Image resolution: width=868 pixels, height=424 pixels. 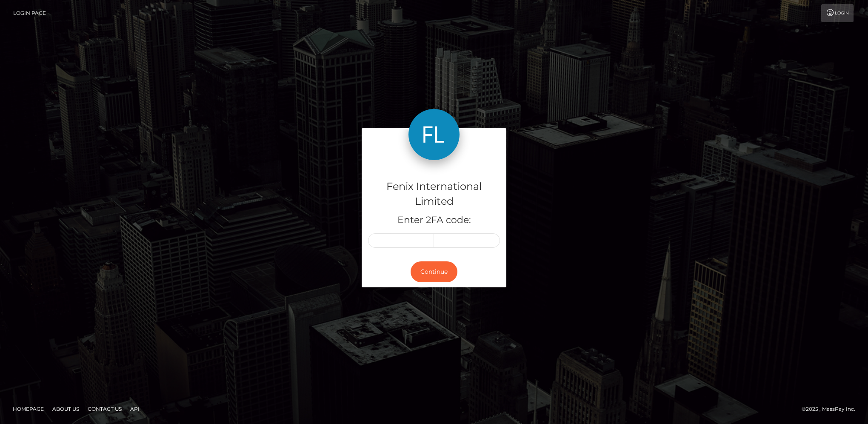 What do you see at coordinates (29, 13) in the screenshot?
I see `a: Login Page` at bounding box center [29, 13].